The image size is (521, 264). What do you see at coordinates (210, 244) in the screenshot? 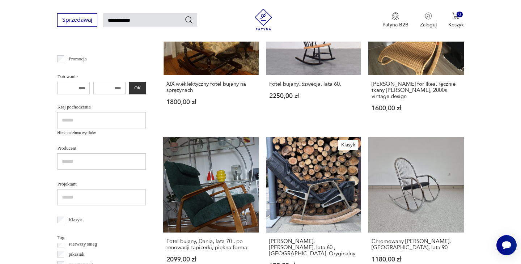
I see `h3: Fotel bujany, Dania, lata 70., po renowacji tapicerki, piękna forma` at bounding box center [210, 244].